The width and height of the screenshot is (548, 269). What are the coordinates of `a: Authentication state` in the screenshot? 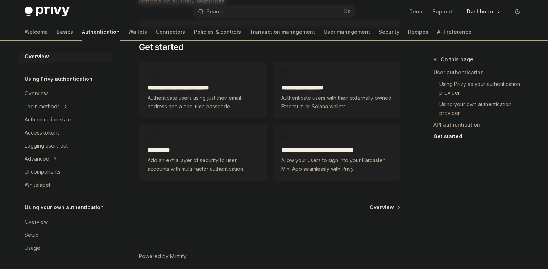 It's located at (65, 120).